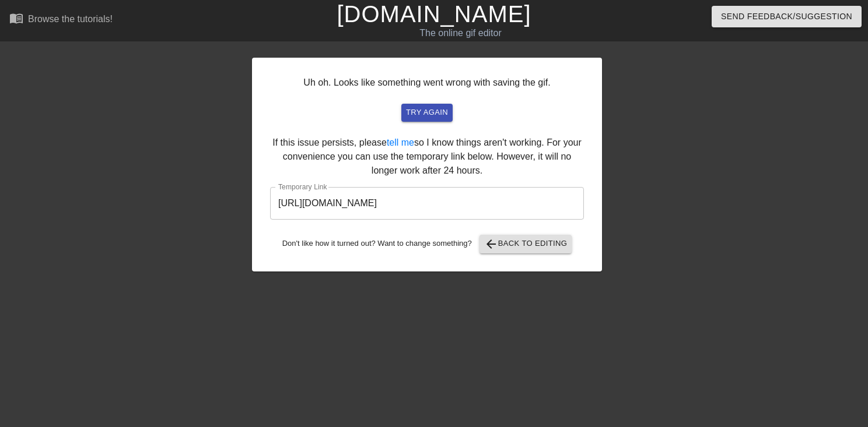 Image resolution: width=868 pixels, height=427 pixels. What do you see at coordinates (427, 165) in the screenshot?
I see `div: Uh oh. Looks like something went wrong with saving the gif. If this issue persists, please so I k...` at bounding box center [427, 165].